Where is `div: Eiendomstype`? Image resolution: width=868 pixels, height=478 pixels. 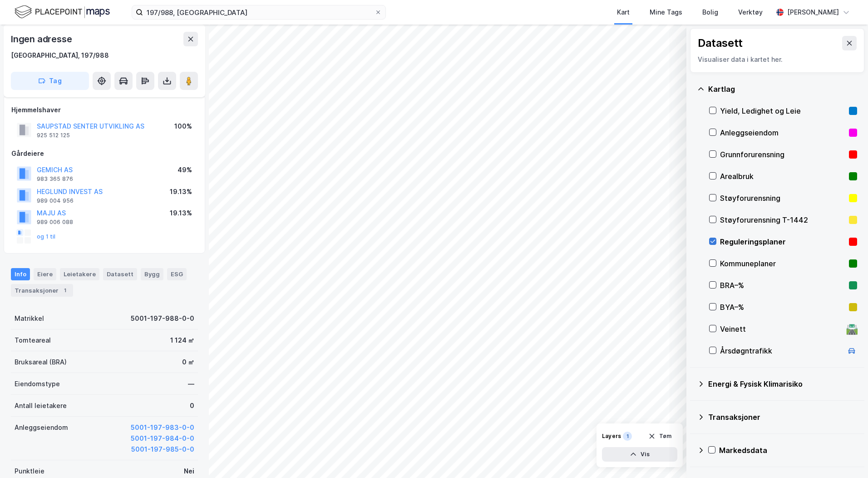 div: Eiendomstype is located at coordinates (37, 384).